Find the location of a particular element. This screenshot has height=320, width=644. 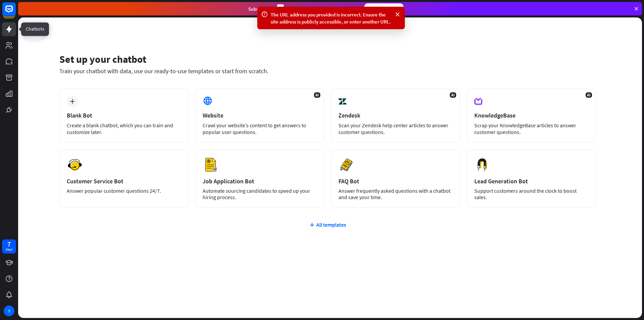

div: Crawl your website’s content to get answers to popular user questions. is located at coordinates (260, 129).